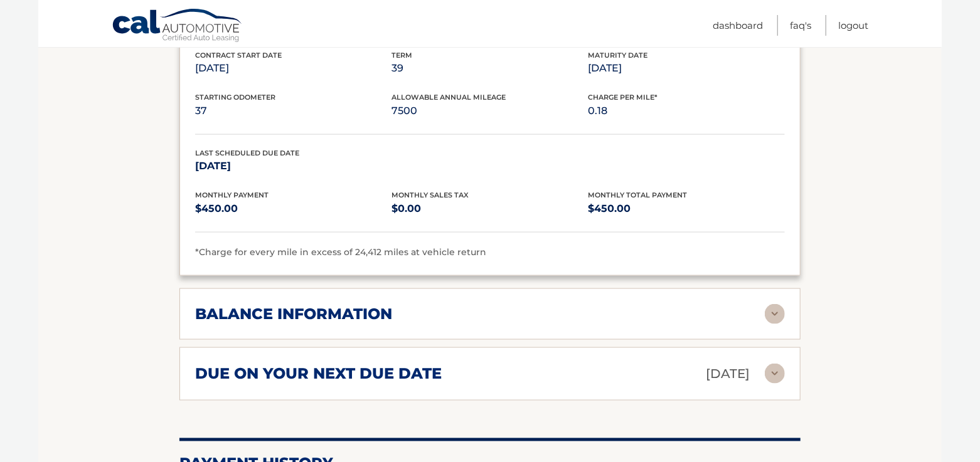 This screenshot has height=462, width=980. What do you see at coordinates (639, 195) in the screenshot?
I see `span: Monthly Total Payment` at bounding box center [639, 195].